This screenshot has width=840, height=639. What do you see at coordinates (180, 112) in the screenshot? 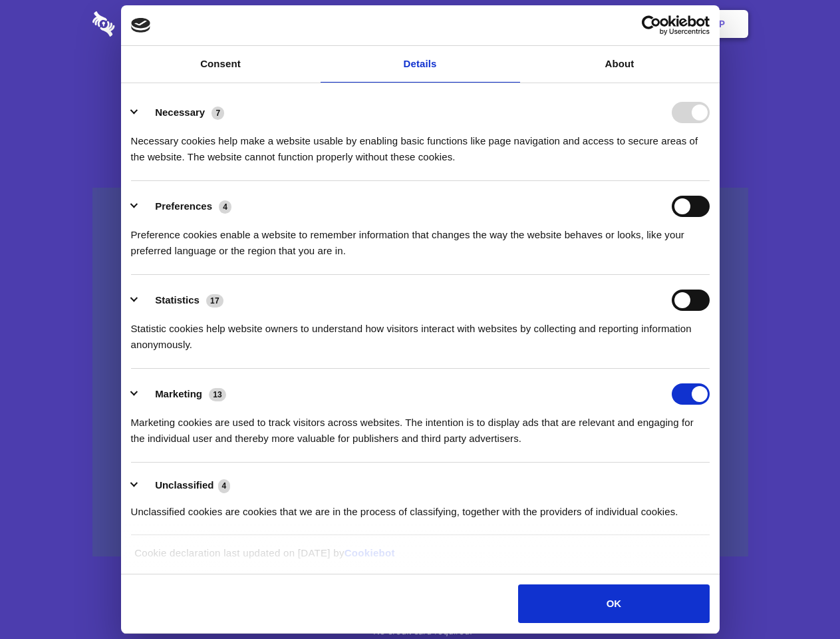
I see `label: Necessary` at bounding box center [180, 112].